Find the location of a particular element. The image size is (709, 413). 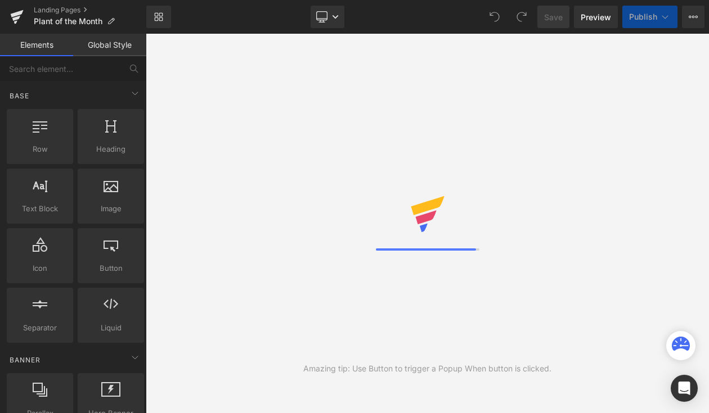

div: Open Intercom Messenger is located at coordinates (684, 389).